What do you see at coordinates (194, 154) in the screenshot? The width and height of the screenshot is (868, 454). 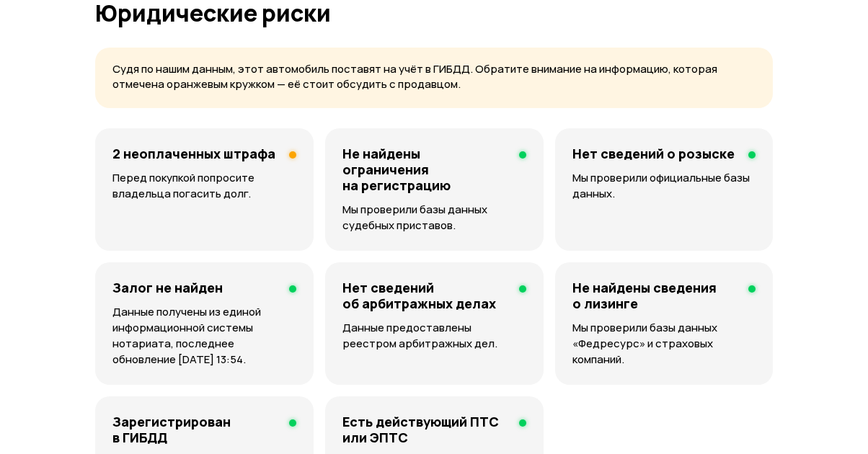 I see `h4: 2 неоплаченных штрафа` at bounding box center [194, 154].